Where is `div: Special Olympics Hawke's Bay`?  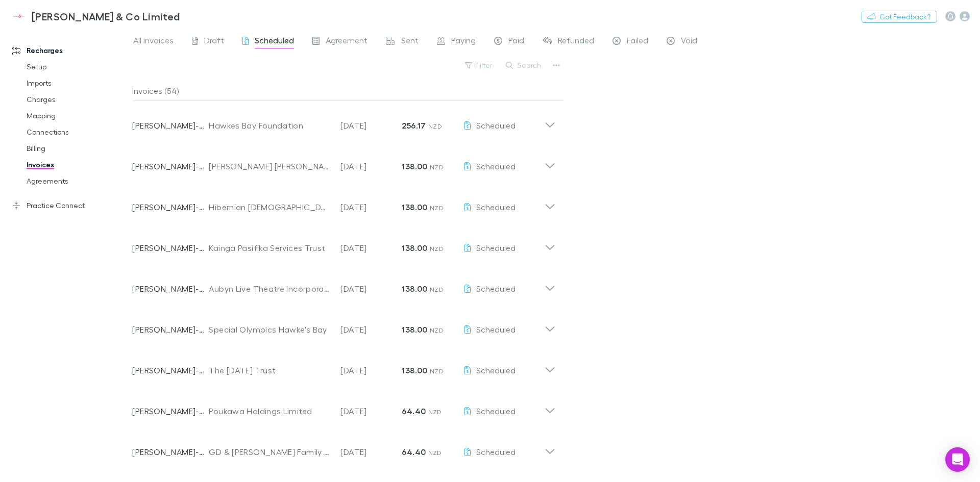
div: Special Olympics Hawke's Bay is located at coordinates (270, 329).